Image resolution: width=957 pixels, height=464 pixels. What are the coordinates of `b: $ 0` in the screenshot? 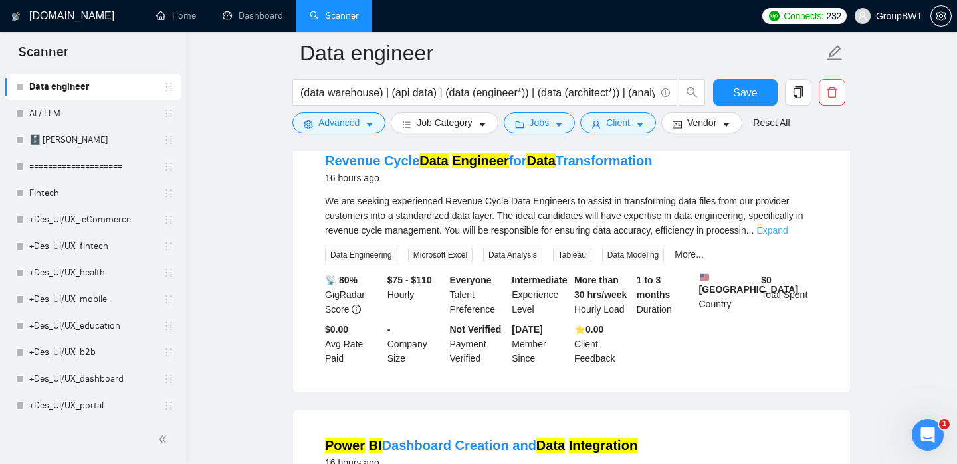 It's located at (766, 280).